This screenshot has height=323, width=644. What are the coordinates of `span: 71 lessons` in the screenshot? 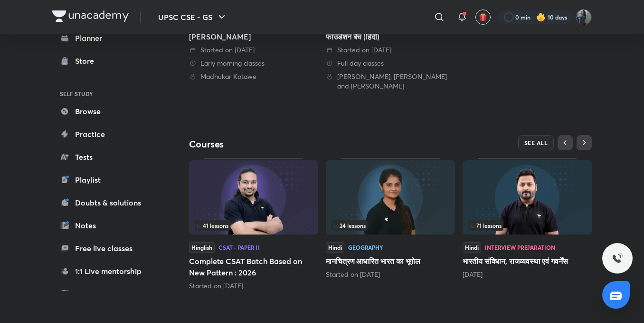 It's located at (486, 225).